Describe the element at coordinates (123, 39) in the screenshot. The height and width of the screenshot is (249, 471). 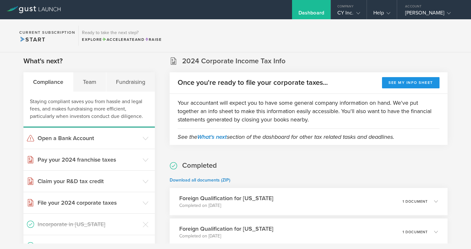
I see `span: and` at that location.